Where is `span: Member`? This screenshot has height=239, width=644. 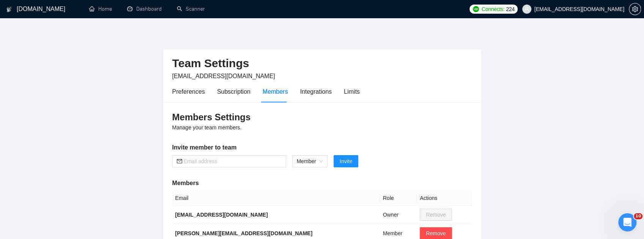 span: Member is located at coordinates (310, 161).